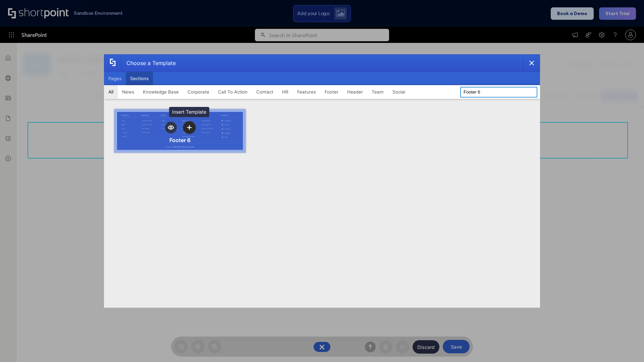 The image size is (644, 362). What do you see at coordinates (627, 346) in the screenshot?
I see `div: Chat Widget` at bounding box center [627, 346].